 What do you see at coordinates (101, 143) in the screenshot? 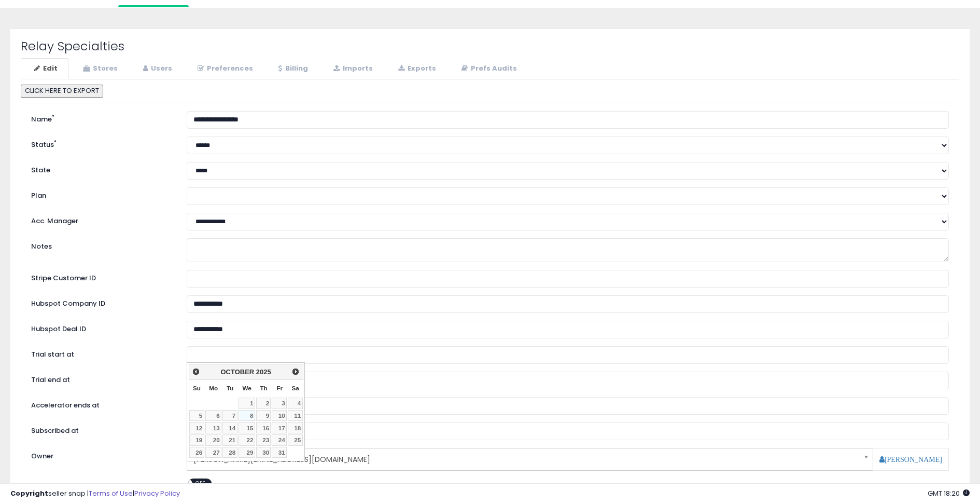
I see `label: Status` at bounding box center [101, 143].